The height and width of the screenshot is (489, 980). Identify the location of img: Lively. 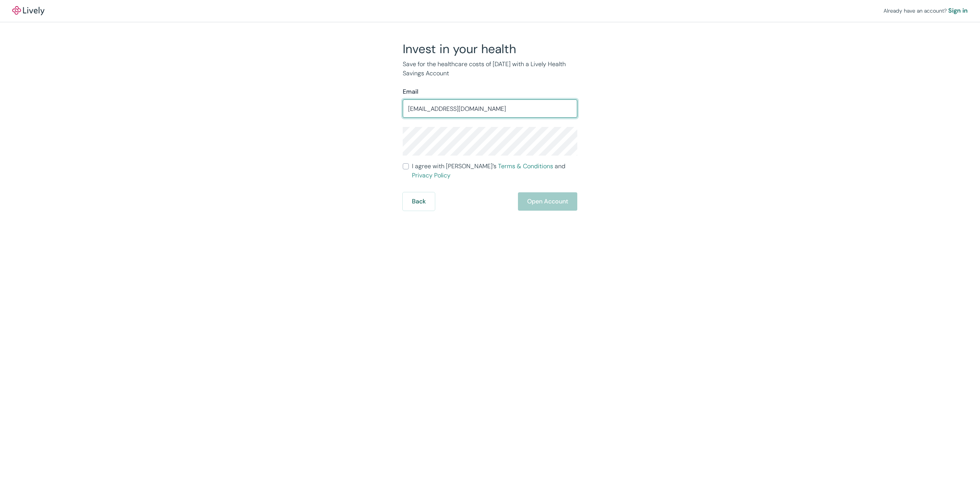
(28, 11).